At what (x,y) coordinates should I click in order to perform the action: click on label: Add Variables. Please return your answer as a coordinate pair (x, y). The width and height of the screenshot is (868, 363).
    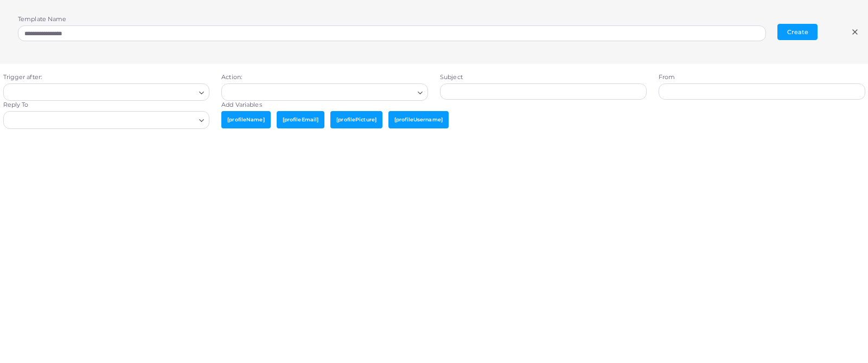
    Looking at the image, I should click on (241, 105).